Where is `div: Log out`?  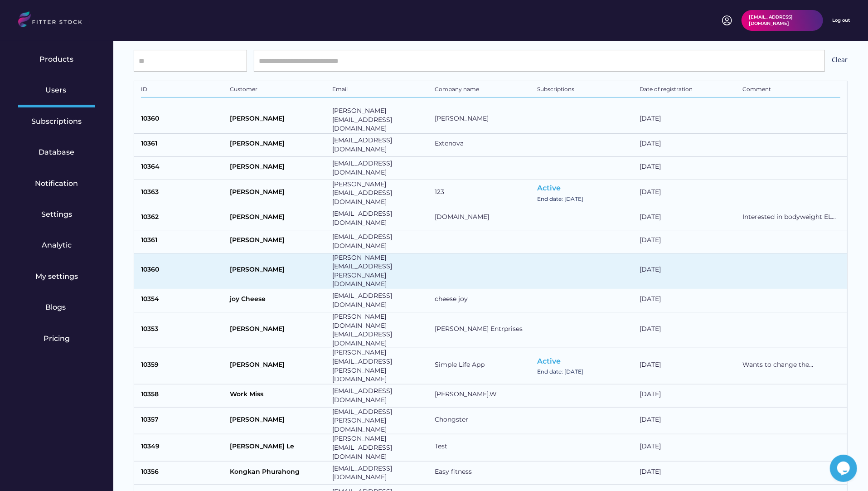
div: Log out is located at coordinates (841, 20).